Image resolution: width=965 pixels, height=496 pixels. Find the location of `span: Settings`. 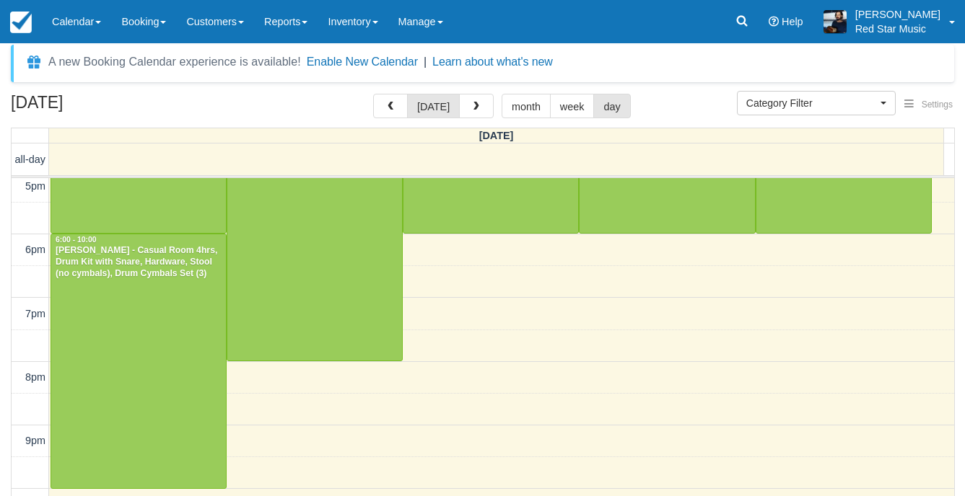

span: Settings is located at coordinates (937, 105).